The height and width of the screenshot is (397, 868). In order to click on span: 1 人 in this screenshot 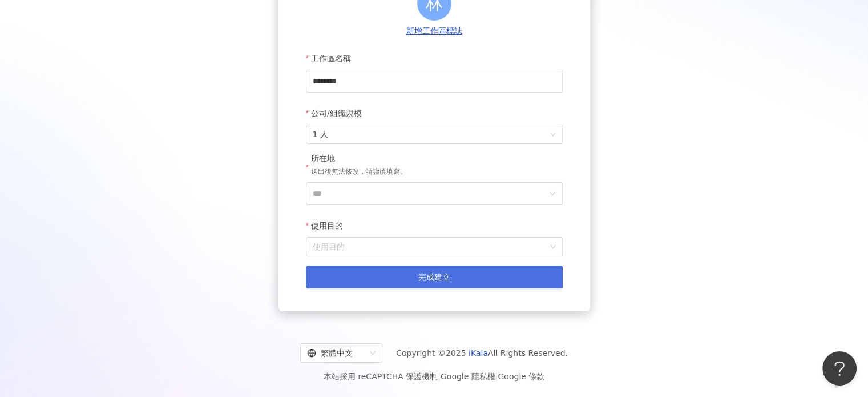, I will do `click(434, 134)`.